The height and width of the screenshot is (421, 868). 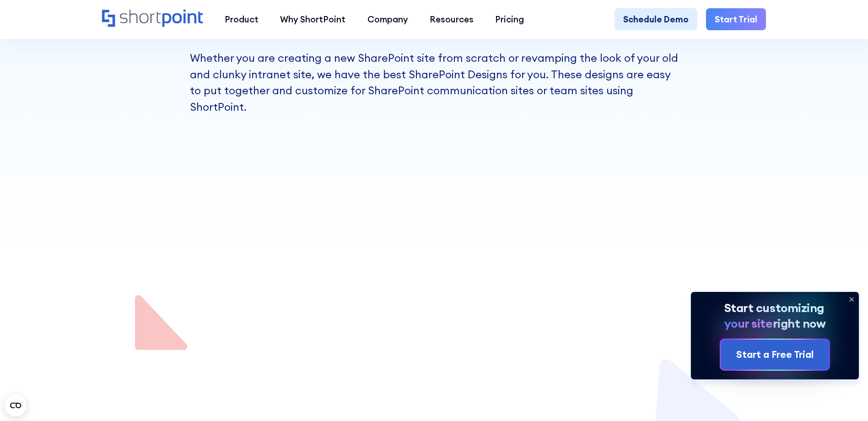 What do you see at coordinates (736, 19) in the screenshot?
I see `a: Start Trial` at bounding box center [736, 19].